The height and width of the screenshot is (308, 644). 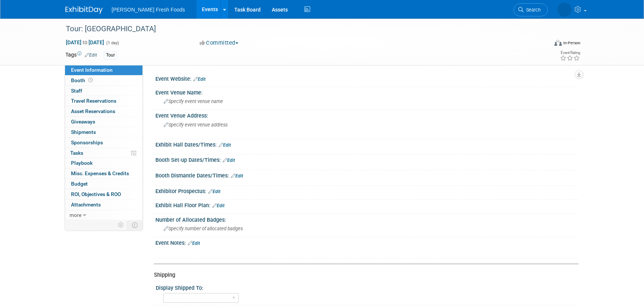 I want to click on div: Exhibit Hall Floor Plan:, so click(x=367, y=205).